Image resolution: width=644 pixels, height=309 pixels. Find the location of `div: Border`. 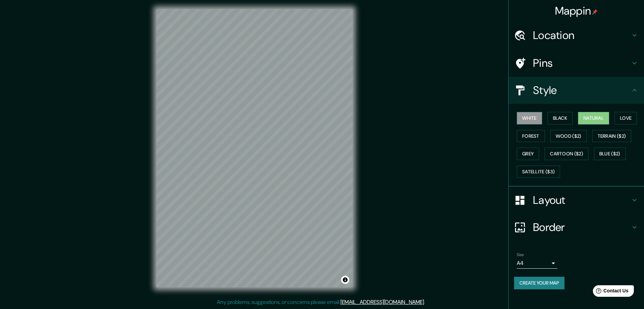

div: Border is located at coordinates (577, 227).